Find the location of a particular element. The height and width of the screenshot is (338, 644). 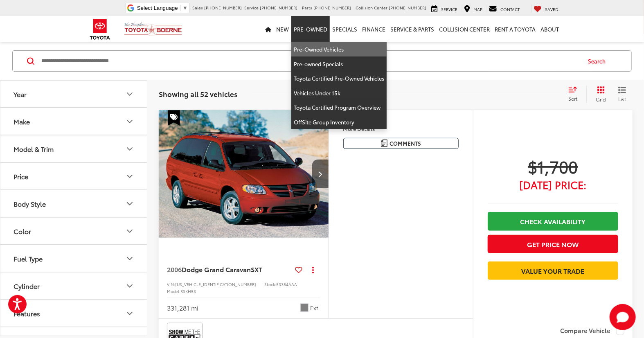

span: VIN: is located at coordinates (171, 284).